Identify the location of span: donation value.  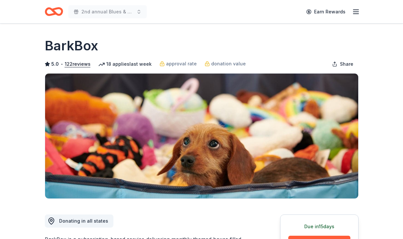
(229, 64).